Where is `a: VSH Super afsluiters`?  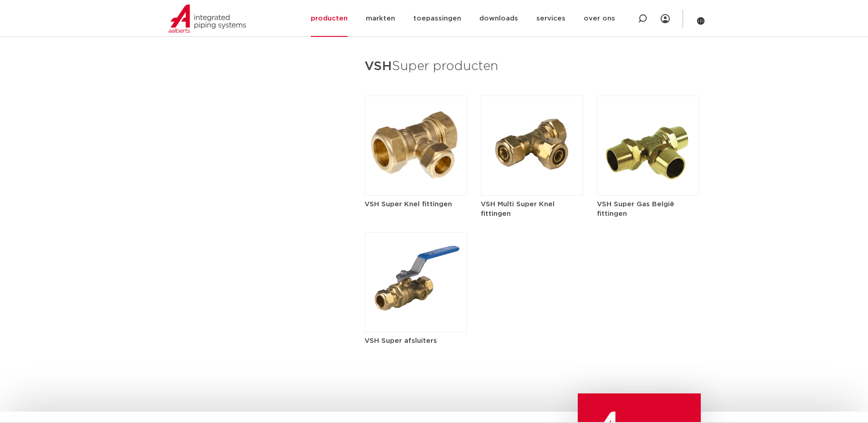
a: VSH Super afsluiters is located at coordinates (415, 312).